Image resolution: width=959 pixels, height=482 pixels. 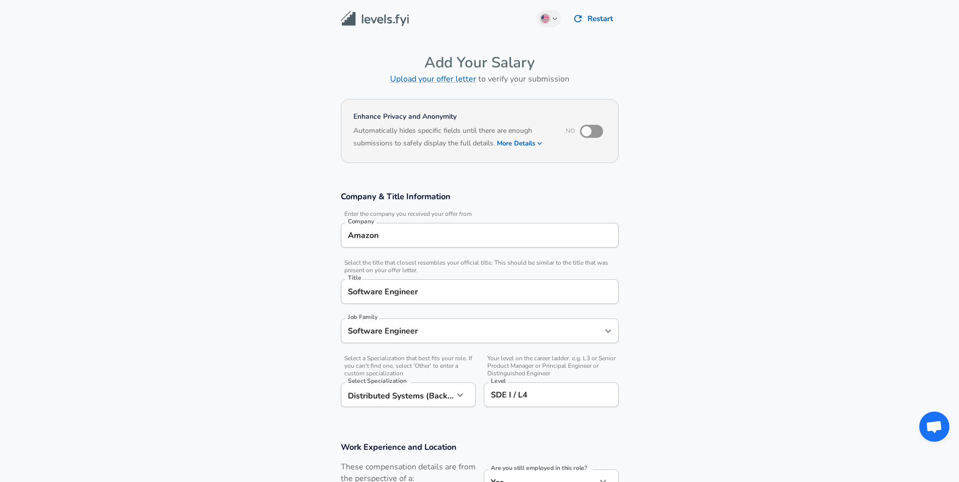 What do you see at coordinates (551, 395) in the screenshot?
I see `input: L3` at bounding box center [551, 395].